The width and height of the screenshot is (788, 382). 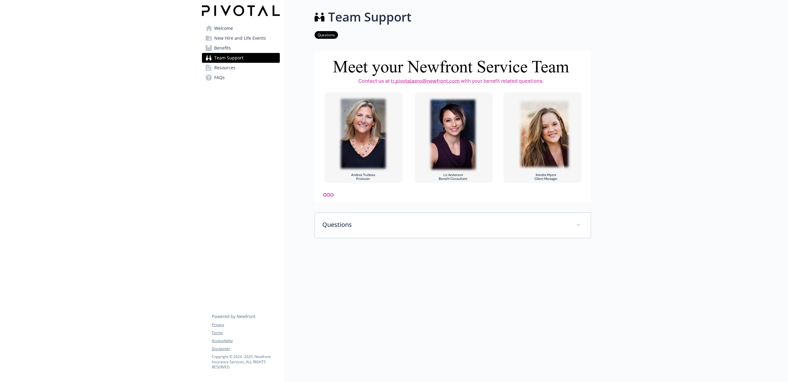 What do you see at coordinates (246, 325) in the screenshot?
I see `a: Privacy` at bounding box center [246, 325].